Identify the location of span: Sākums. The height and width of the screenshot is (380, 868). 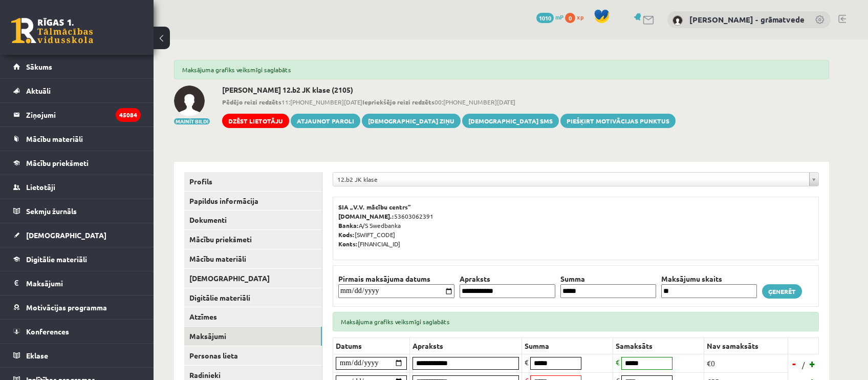
(39, 67).